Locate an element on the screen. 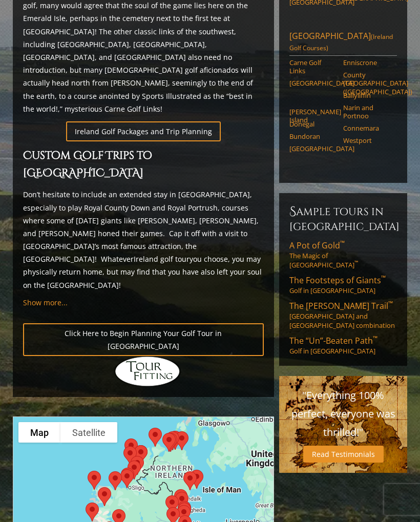 The image size is (420, 522). a: Ireland Golf Packages and Trip Planning is located at coordinates (143, 131).